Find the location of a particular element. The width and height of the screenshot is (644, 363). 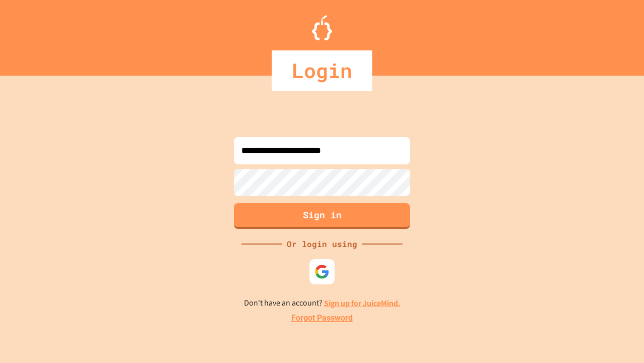

div: Or login using is located at coordinates (322, 244).